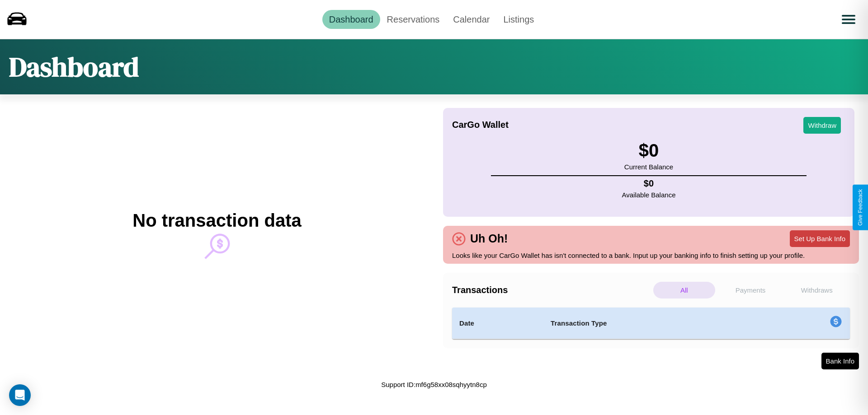 This screenshot has width=868, height=415. I want to click on button: Set Up Bank Info, so click(819, 239).